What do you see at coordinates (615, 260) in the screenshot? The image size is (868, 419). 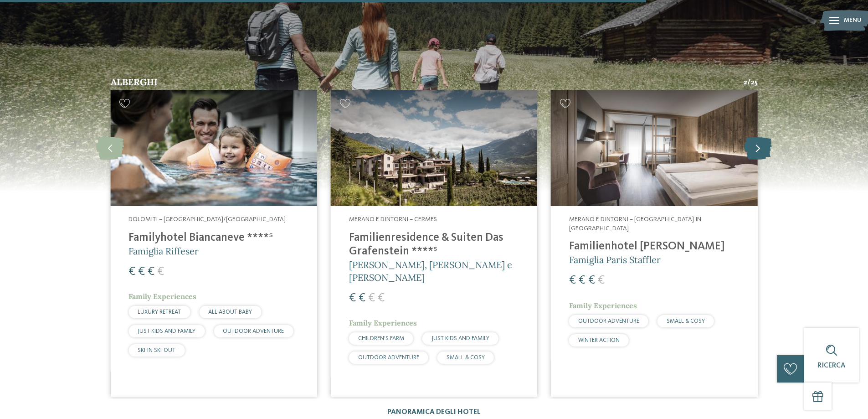 I see `span: Famiglia Paris Staffler` at bounding box center [615, 260].